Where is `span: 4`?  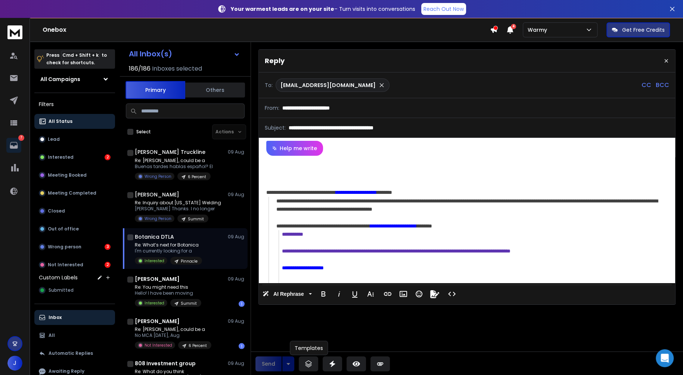 span: 4 is located at coordinates (513, 27).